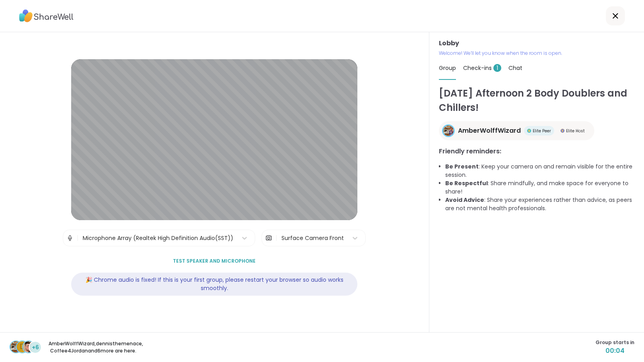 This screenshot has width=644, height=362. What do you see at coordinates (214, 284) in the screenshot?
I see `div: 🎉 Chrome audio is fixed! If this is your first group, please restart your browser so audio works ...` at bounding box center [214, 284].